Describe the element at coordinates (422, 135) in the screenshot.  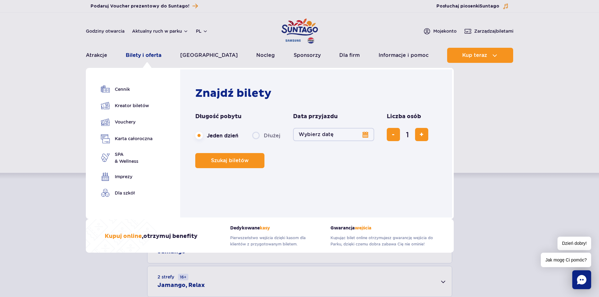
I see `button: dodaj bilet` at that location.